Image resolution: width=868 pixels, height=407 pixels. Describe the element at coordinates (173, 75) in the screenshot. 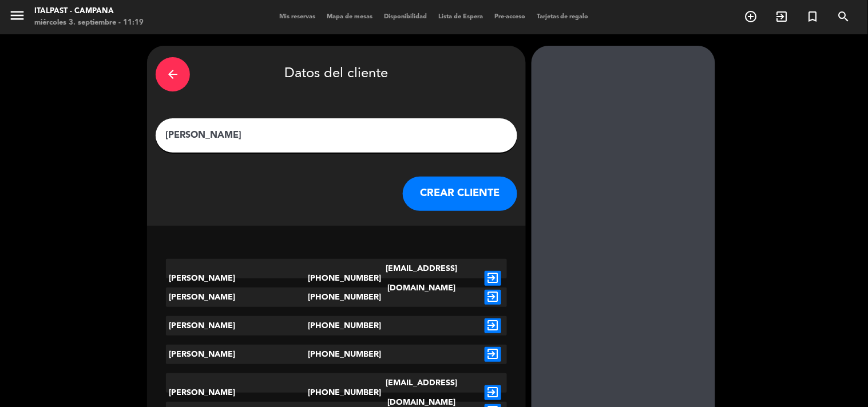

I see `i: arrow_back` at that location.